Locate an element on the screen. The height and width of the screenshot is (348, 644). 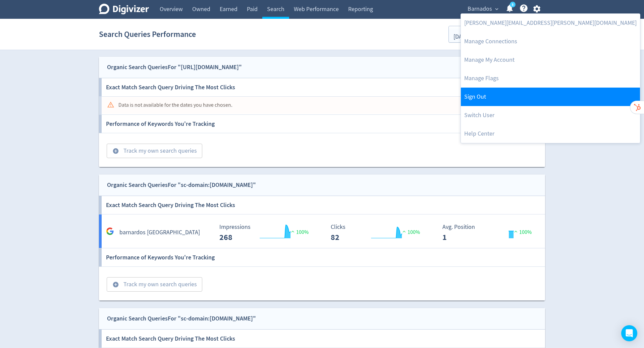
a: Switch User is located at coordinates (550, 115).